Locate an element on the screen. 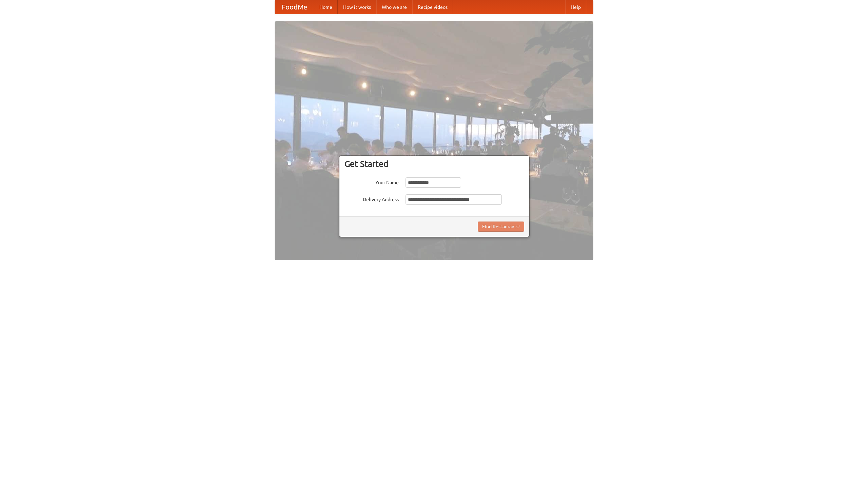 The width and height of the screenshot is (868, 480). a: Help is located at coordinates (576, 7).